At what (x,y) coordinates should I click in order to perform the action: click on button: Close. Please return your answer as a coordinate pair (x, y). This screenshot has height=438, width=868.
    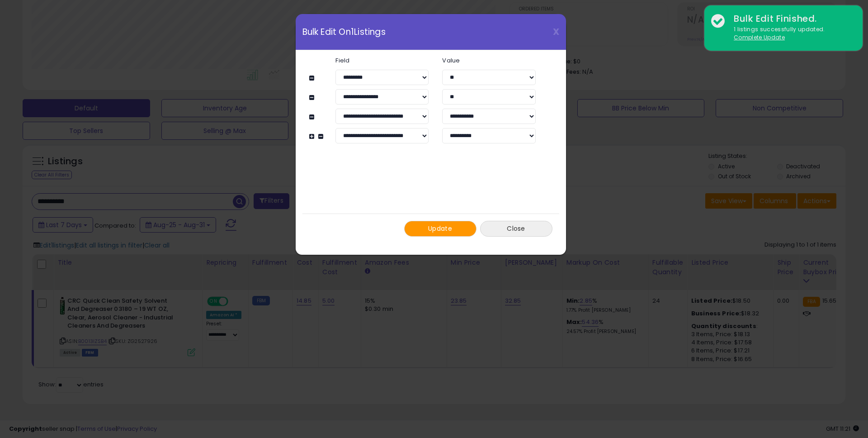
    Looking at the image, I should click on (516, 229).